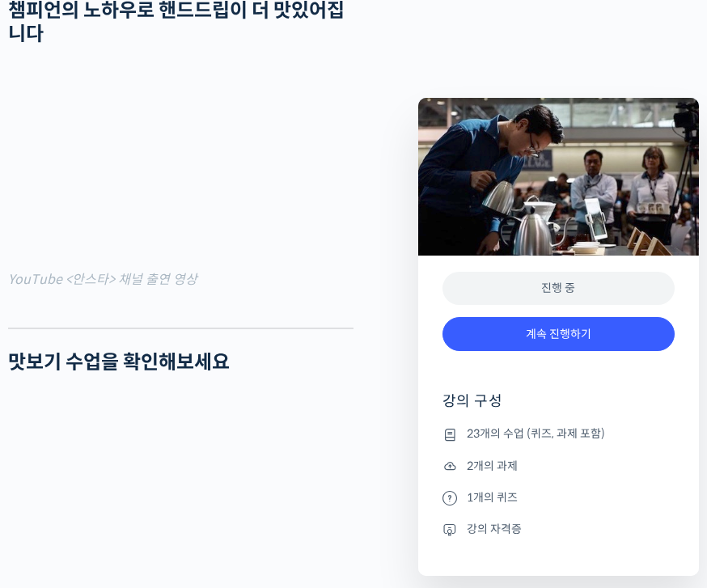  Describe the element at coordinates (259, 474) in the screenshot. I see `a: 설정` at that location.